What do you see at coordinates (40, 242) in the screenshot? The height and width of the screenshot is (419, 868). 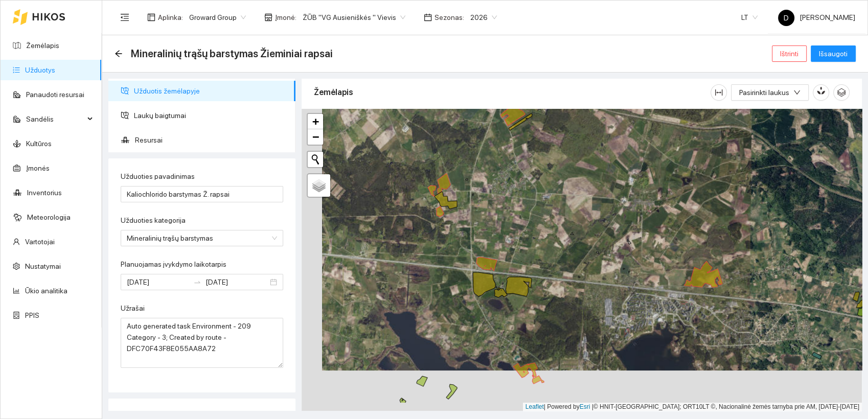 I see `a: Vartotojai` at bounding box center [40, 242].